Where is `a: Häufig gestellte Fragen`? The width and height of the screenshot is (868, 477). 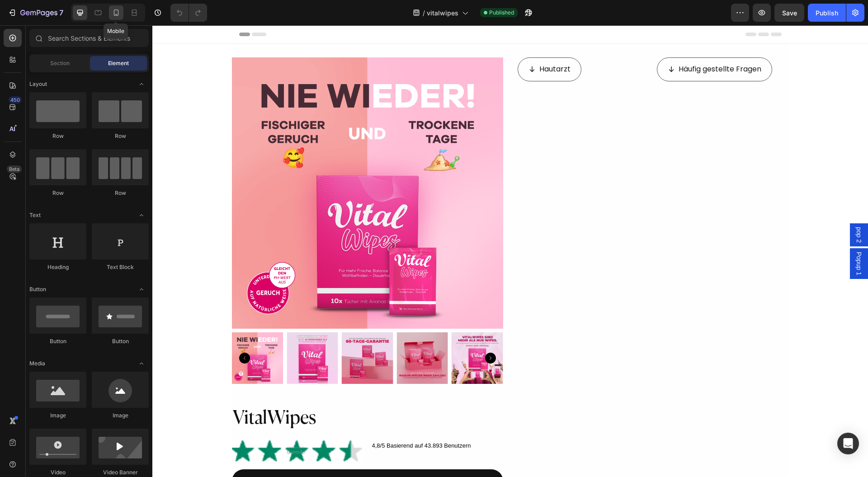 a: Häufig gestellte Fragen is located at coordinates (562, 44).